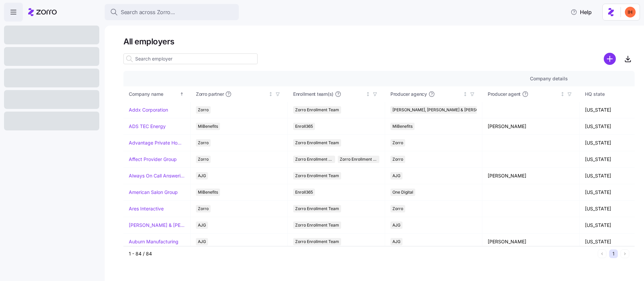  What do you see at coordinates (210, 94) in the screenshot?
I see `span: Zorro partner` at bounding box center [210, 94].